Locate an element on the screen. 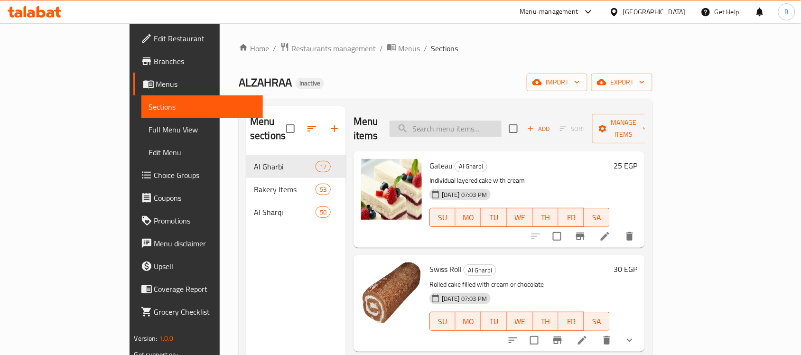  span: import is located at coordinates (557, 82).